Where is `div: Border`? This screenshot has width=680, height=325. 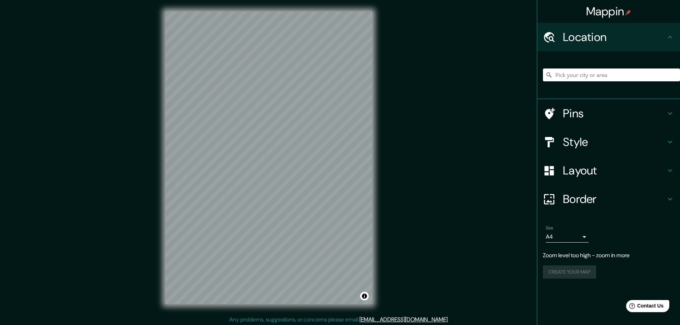
div: Border is located at coordinates (609, 199).